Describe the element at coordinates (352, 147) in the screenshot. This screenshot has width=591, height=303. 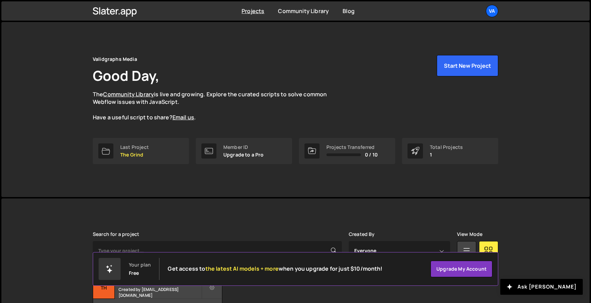
I see `div: Projects Transferred` at that location.